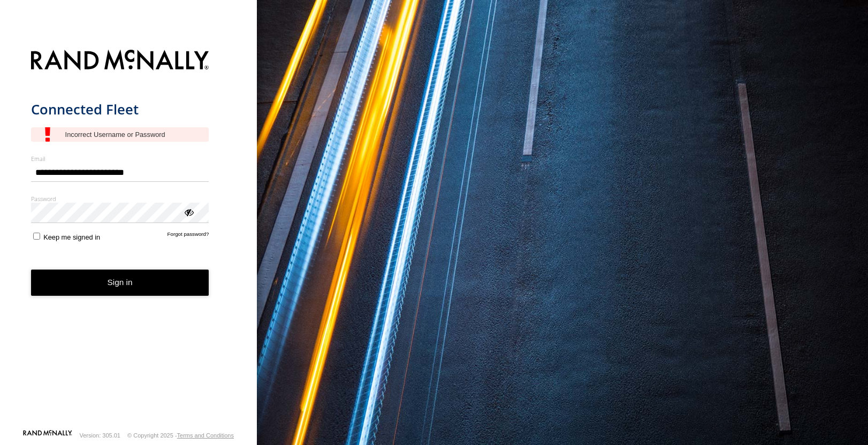 The image size is (868, 445). Describe the element at coordinates (188, 212) in the screenshot. I see `div: ViewPassword` at that location.